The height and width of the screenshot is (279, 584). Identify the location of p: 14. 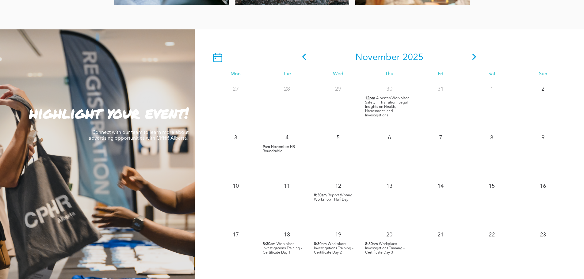
(440, 186).